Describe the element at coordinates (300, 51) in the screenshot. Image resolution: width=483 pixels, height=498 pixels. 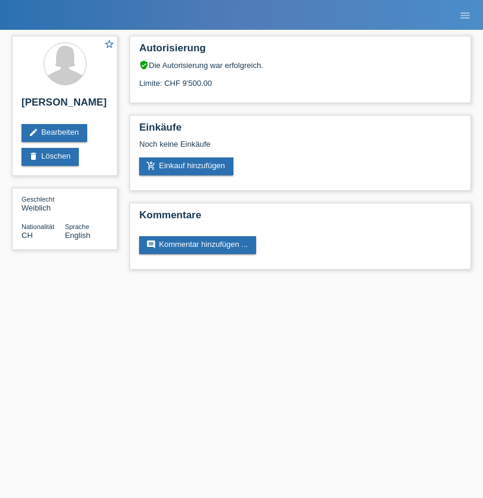
I see `h2: Autorisierung` at that location.